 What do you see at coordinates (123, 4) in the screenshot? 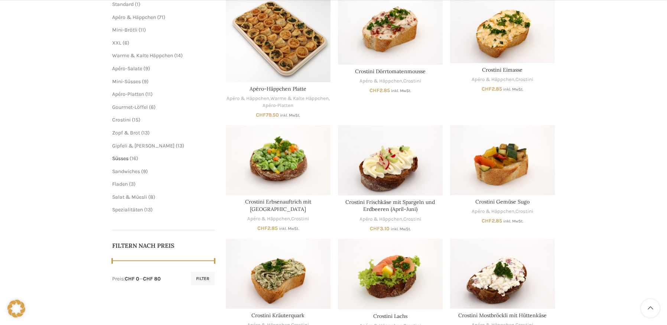
I see `a: Standard` at bounding box center [123, 4].